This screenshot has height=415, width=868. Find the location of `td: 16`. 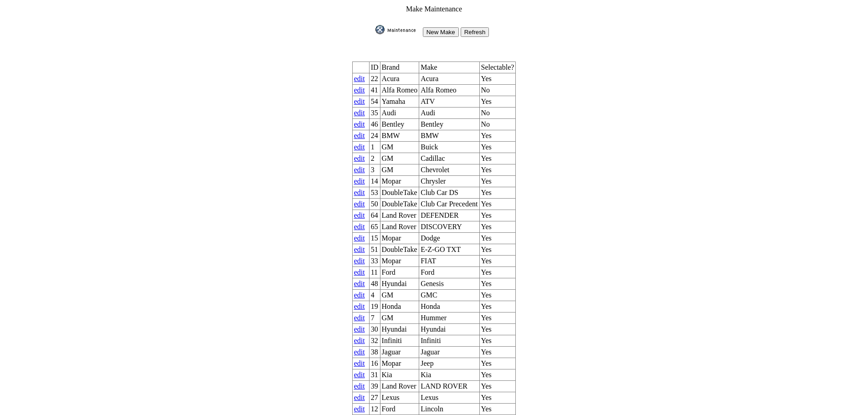

td: 16 is located at coordinates (374, 364).